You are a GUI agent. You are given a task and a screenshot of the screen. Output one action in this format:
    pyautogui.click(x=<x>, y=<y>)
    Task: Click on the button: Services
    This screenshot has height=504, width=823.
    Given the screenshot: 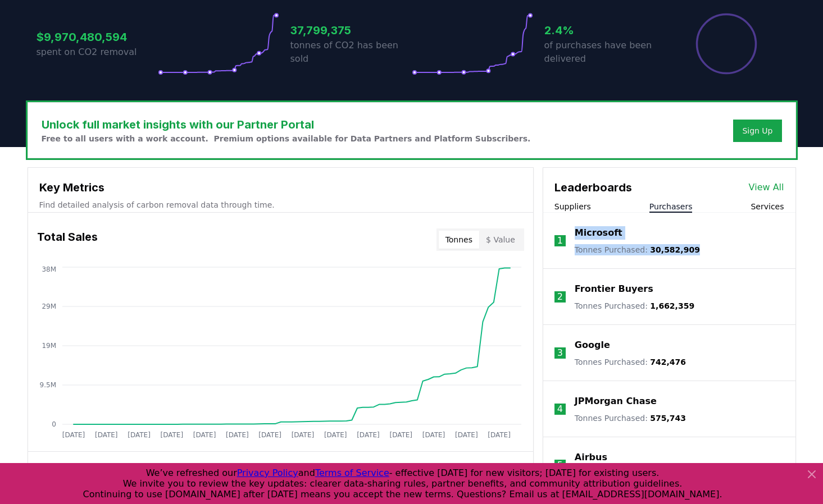 What is the action you would take?
    pyautogui.click(x=767, y=206)
    